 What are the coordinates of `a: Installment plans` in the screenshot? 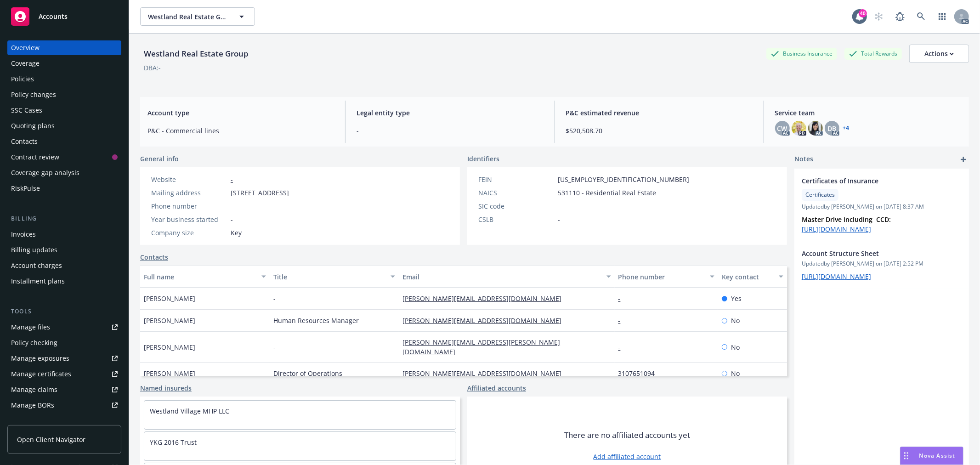 It's located at (64, 281).